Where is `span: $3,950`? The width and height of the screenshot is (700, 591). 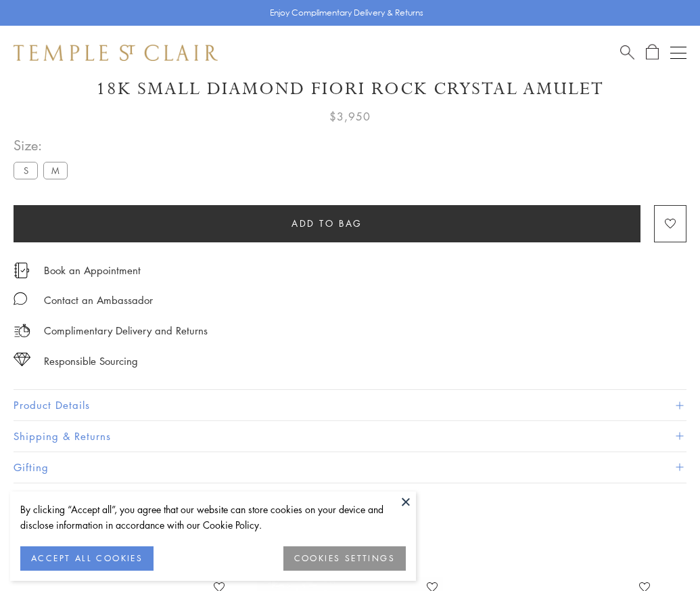 span: $3,950 is located at coordinates (350, 116).